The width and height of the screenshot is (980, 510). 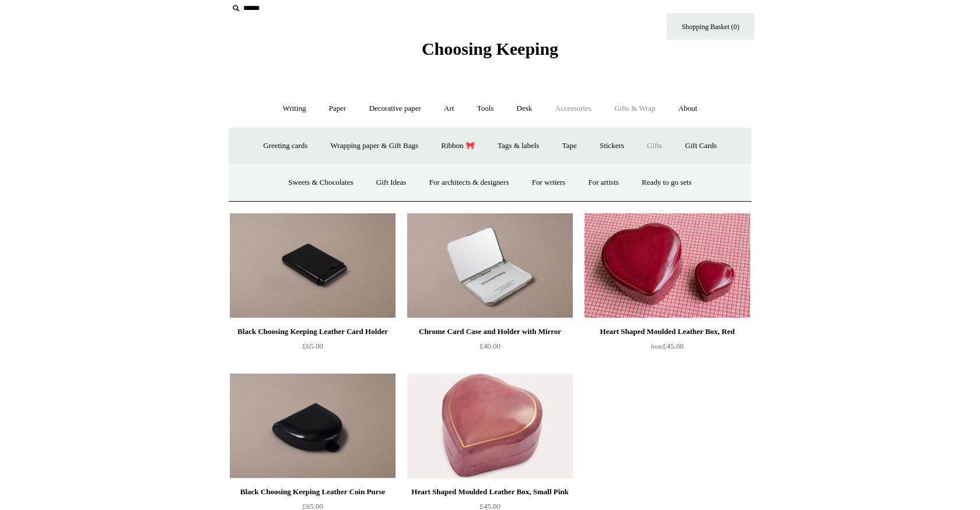 What do you see at coordinates (668, 266) in the screenshot?
I see `img: Heart Shaped Moulded Leather Box, Red` at bounding box center [668, 266].